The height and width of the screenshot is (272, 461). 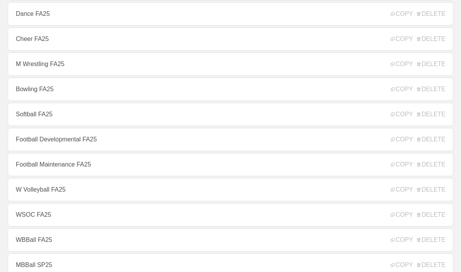 I want to click on a: WSOC FA25, so click(x=231, y=215).